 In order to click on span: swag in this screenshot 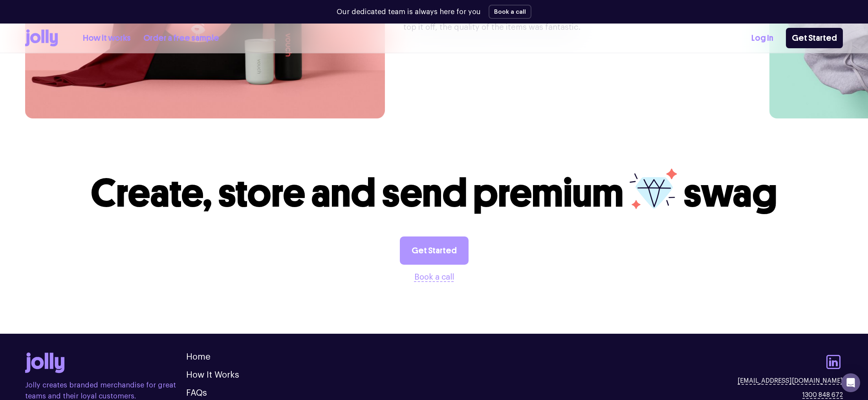, I will do `click(730, 193)`.